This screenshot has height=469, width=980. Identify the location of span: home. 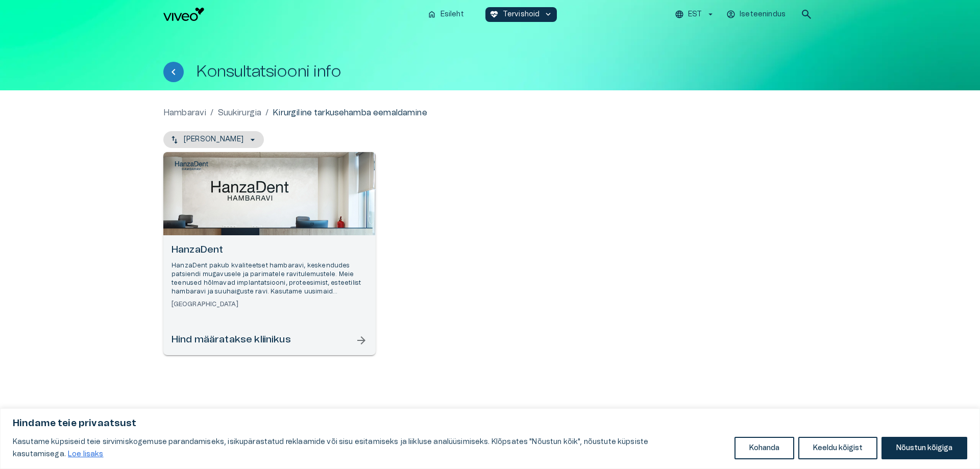
(432, 14).